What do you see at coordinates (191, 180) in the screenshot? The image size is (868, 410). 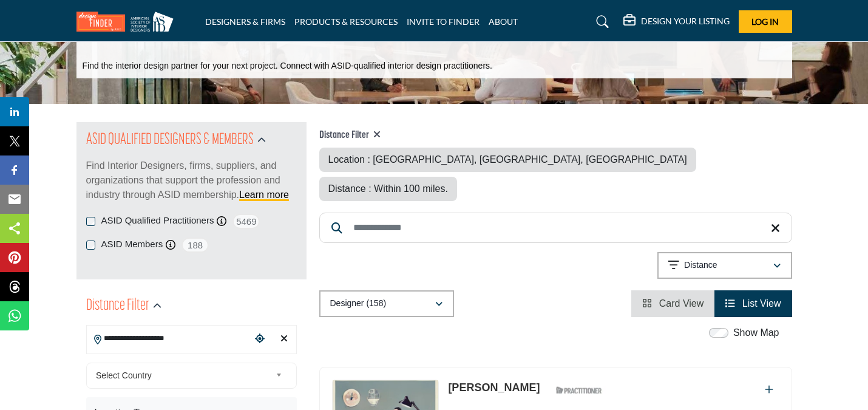 I see `p: Find Interior Designers, firms, suppliers, and organizations that support the profession and indu...` at bounding box center [191, 180].